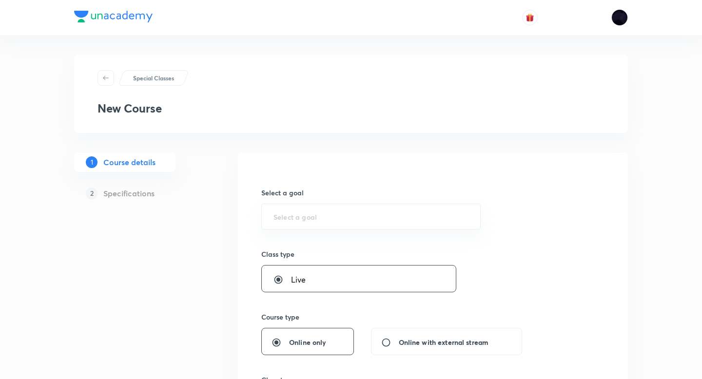  Describe the element at coordinates (476, 217) in the screenshot. I see `button: Open` at that location.